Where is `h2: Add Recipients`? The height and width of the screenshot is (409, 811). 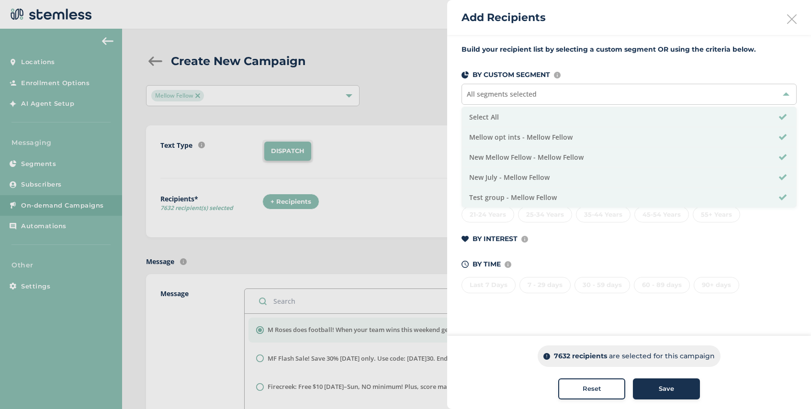
h2: Add Recipients is located at coordinates (503, 17).